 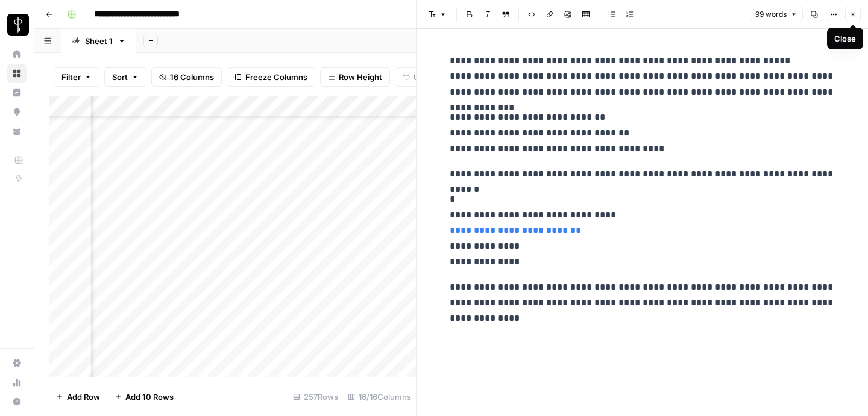 What do you see at coordinates (418, 77) in the screenshot?
I see `button: Undo` at bounding box center [418, 77].